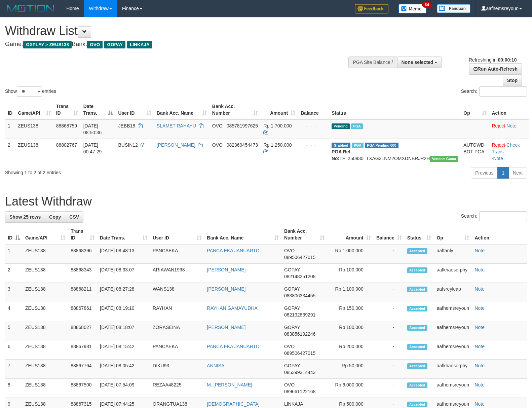  Describe the element at coordinates (177, 292) in the screenshot. I see `td: WANS138` at that location.